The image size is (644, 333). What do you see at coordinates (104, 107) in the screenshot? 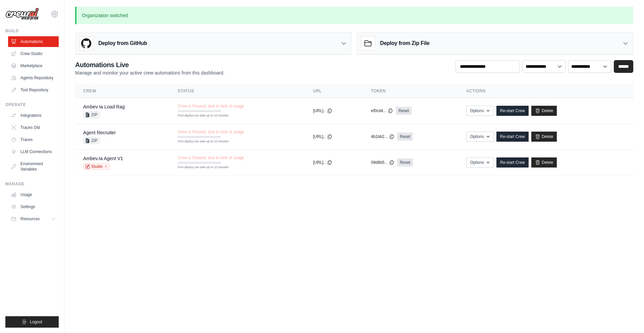
I see `a: Ambev Ia Load Rag` at bounding box center [104, 107].